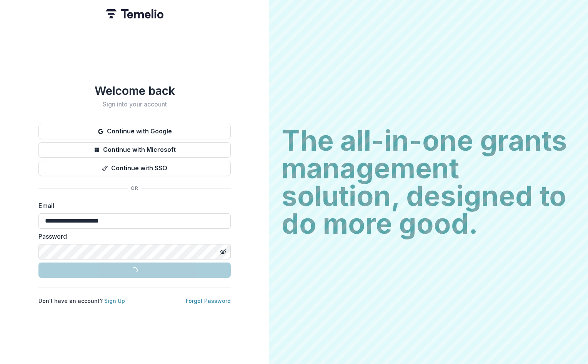  What do you see at coordinates (134, 104) in the screenshot?
I see `h2: Sign into your account` at bounding box center [134, 104].